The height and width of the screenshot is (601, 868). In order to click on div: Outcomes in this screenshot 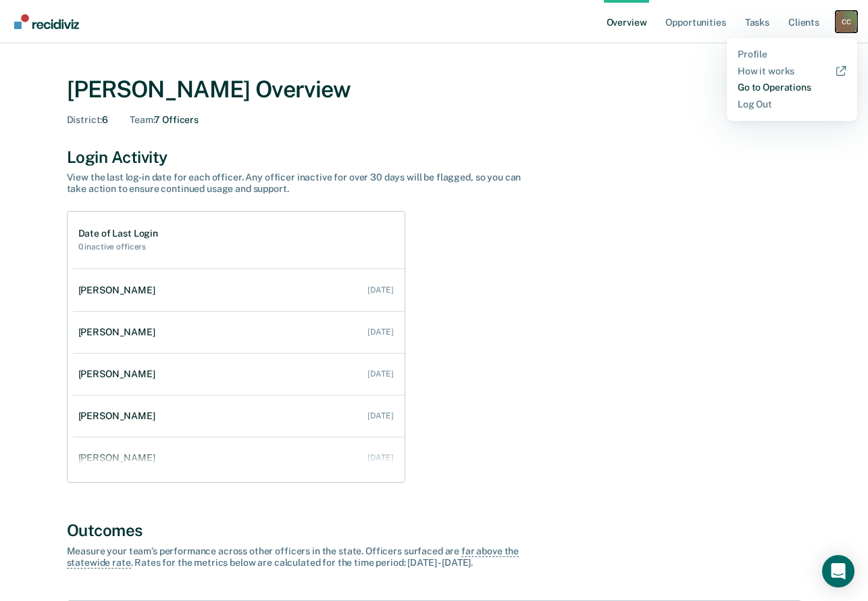, I will do `click(434, 530)`.